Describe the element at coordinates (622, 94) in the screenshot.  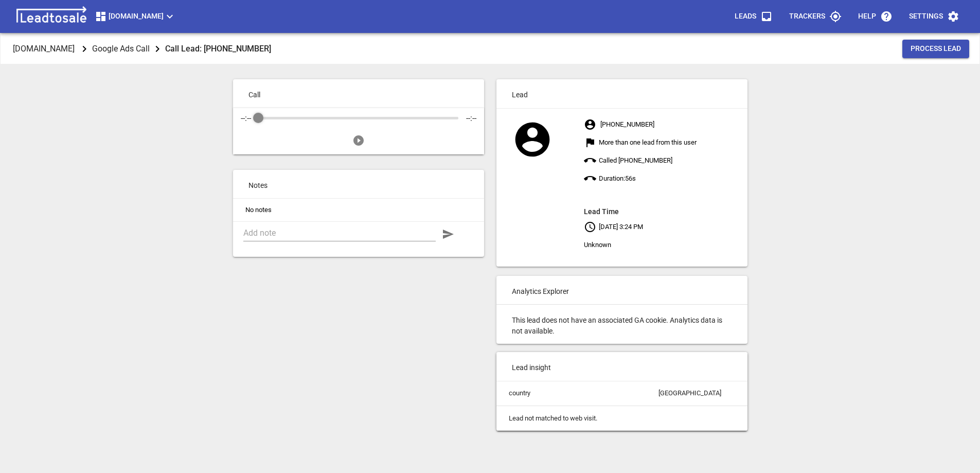
I see `p: Lead` at that location.